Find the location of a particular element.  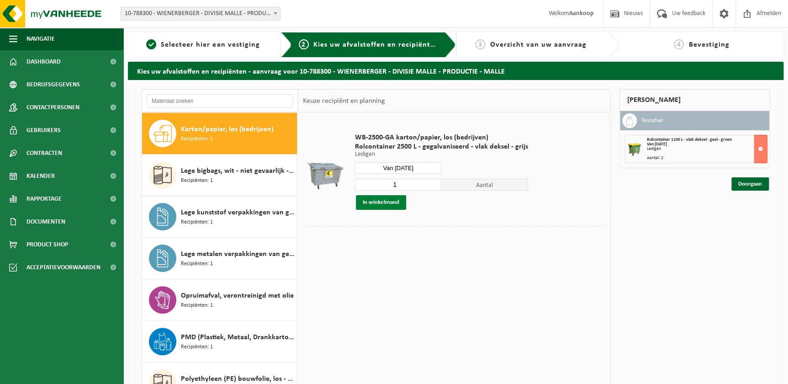

a: 1Selecteer hier een vestiging is located at coordinates (203, 45).